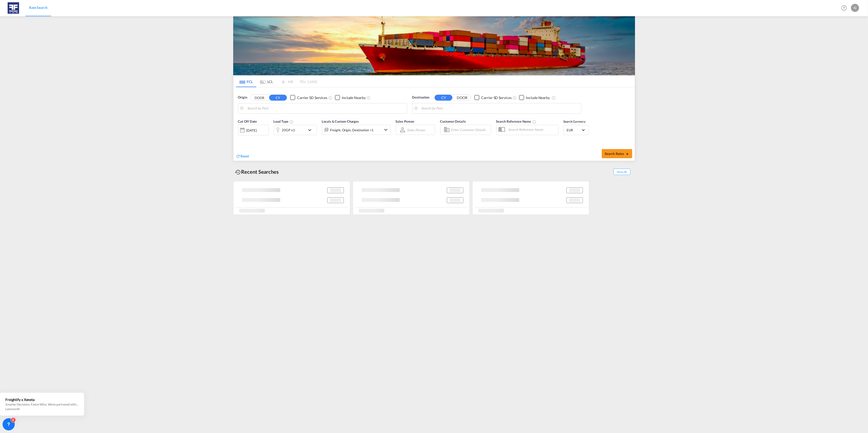 This screenshot has height=433, width=868. What do you see at coordinates (239, 156) in the screenshot?
I see `md-icon: icon-refresh` at bounding box center [239, 156].